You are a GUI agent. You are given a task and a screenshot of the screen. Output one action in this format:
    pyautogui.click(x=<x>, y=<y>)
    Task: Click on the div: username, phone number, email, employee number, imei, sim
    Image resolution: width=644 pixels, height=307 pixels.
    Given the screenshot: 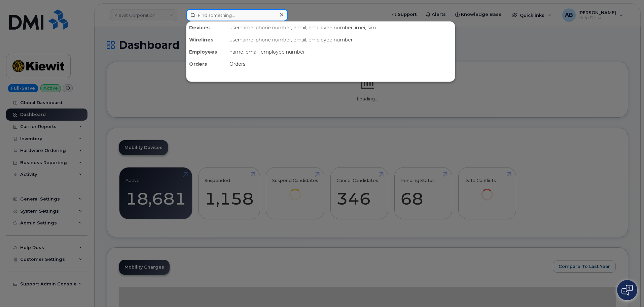 What is the action you would take?
    pyautogui.click(x=341, y=28)
    